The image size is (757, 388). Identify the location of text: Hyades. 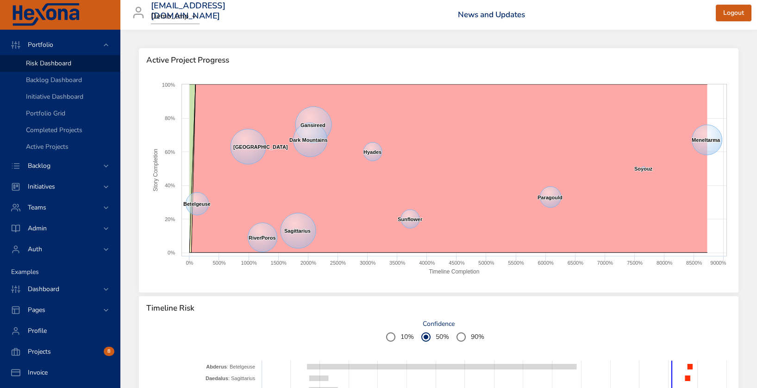
(372, 152).